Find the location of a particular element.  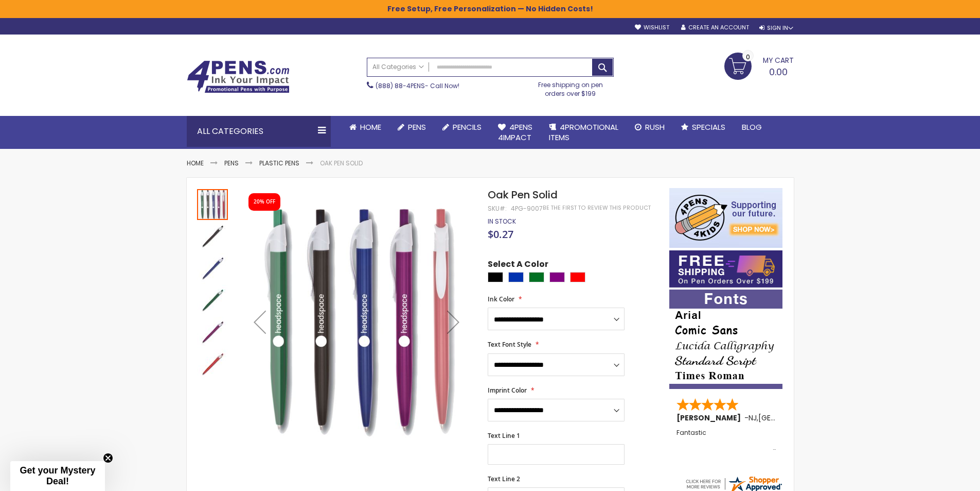

div: Previous is located at coordinates (260, 321).